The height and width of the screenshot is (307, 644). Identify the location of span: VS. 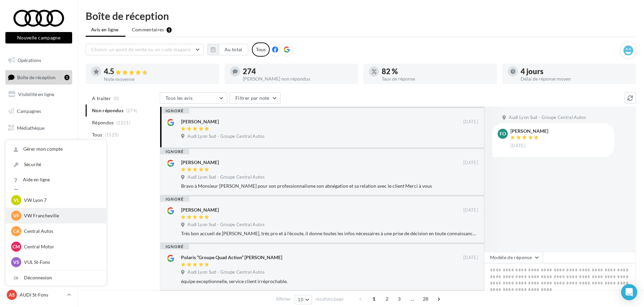
(16, 262).